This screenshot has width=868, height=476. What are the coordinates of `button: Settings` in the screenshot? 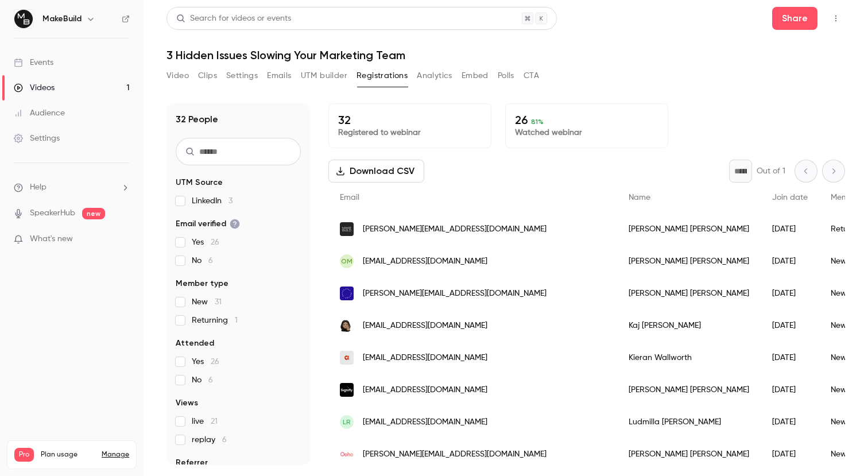 It's located at (242, 76).